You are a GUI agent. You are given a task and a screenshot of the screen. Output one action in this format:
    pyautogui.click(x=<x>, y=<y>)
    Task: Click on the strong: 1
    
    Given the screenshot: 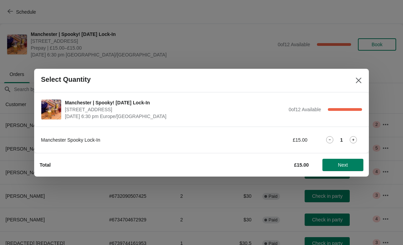 What is the action you would take?
    pyautogui.click(x=342, y=140)
    